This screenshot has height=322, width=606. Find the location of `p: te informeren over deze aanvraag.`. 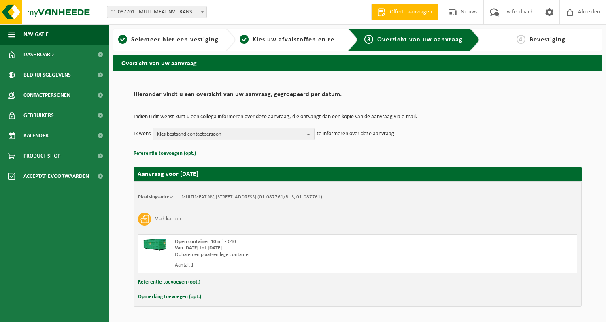

p: te informeren over deze aanvraag. is located at coordinates (356, 134).